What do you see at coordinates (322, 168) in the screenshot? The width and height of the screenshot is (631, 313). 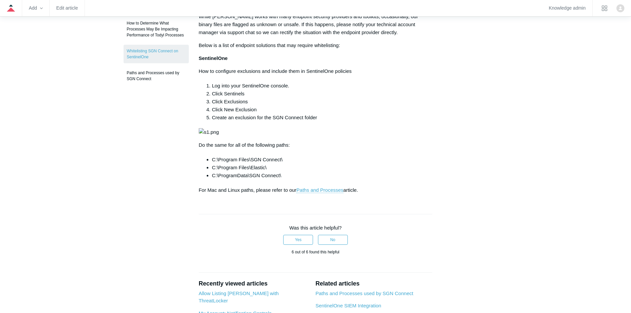 I see `li: C:\Program Files\Elastic\` at bounding box center [322, 168].